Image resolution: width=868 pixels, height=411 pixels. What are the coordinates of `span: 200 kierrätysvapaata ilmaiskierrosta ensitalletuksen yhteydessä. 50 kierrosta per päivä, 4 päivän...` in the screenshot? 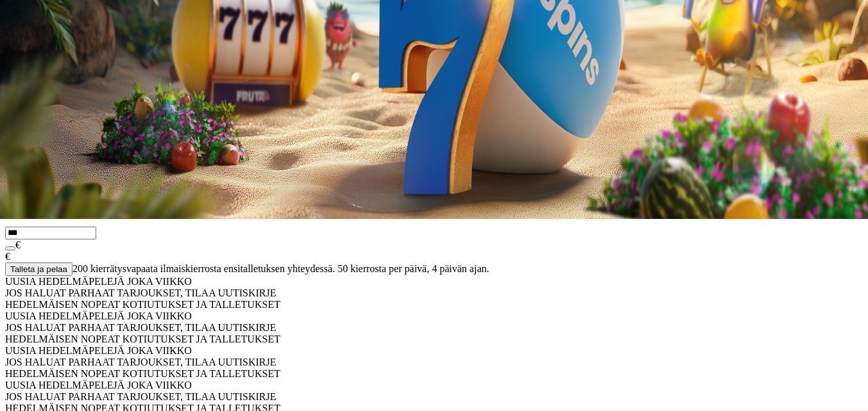 It's located at (281, 269).